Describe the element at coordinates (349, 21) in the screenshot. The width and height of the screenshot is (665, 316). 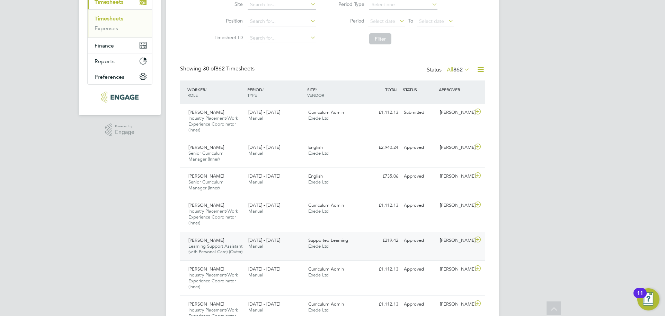
I see `label: Period` at that location.